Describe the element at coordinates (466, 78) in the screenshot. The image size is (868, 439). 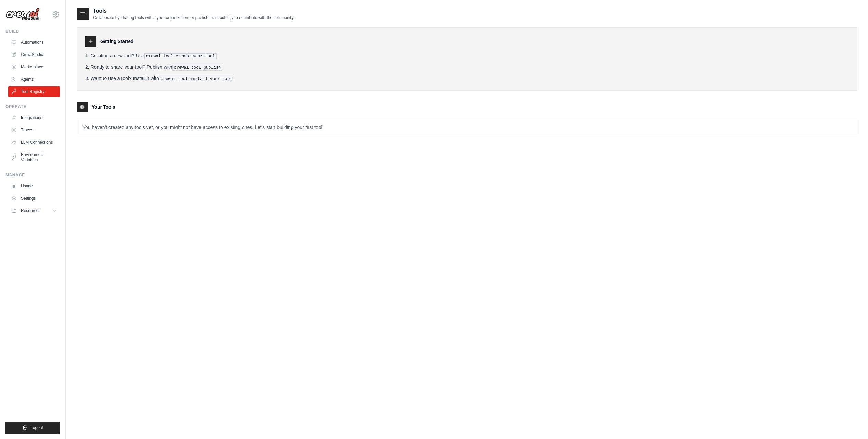
I see `li: Want to use a tool? Install it with` at that location.